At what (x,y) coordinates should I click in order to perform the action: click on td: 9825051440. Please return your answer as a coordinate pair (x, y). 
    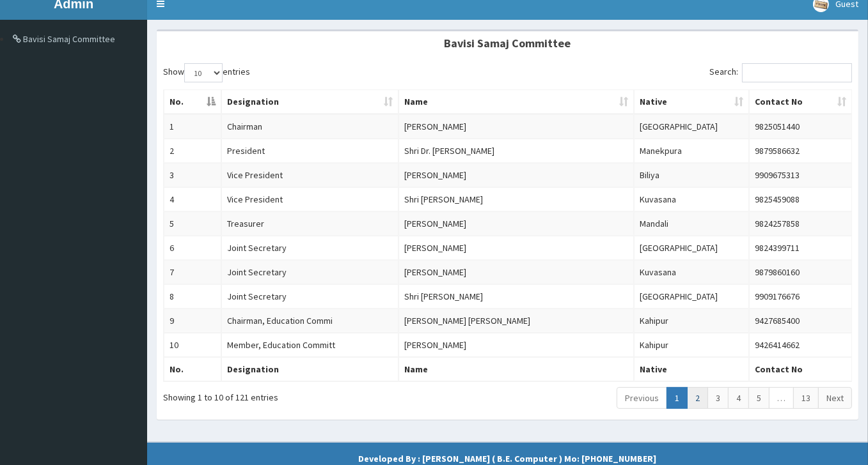
    Looking at the image, I should click on (801, 126).